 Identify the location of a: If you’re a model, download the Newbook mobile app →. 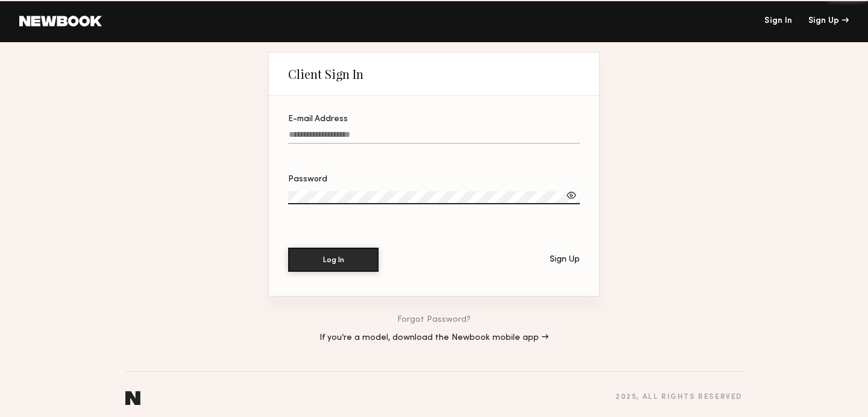
(434, 338).